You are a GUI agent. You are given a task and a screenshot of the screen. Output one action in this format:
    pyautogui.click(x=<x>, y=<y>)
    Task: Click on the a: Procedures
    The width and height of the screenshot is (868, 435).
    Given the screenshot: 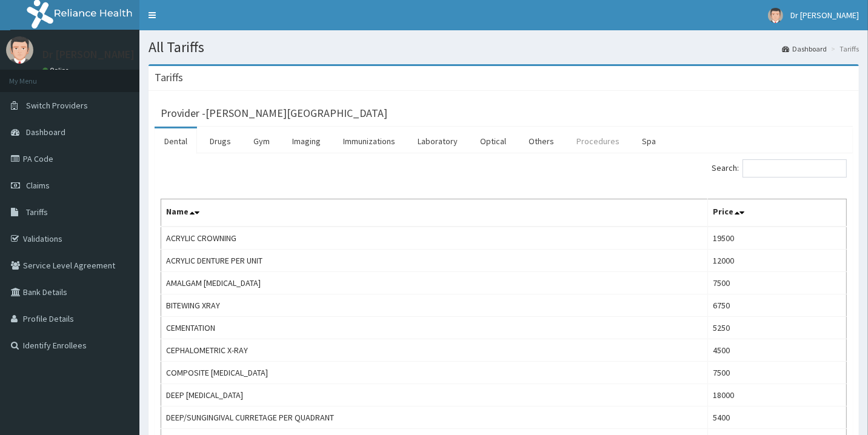 What is the action you would take?
    pyautogui.click(x=598, y=141)
    